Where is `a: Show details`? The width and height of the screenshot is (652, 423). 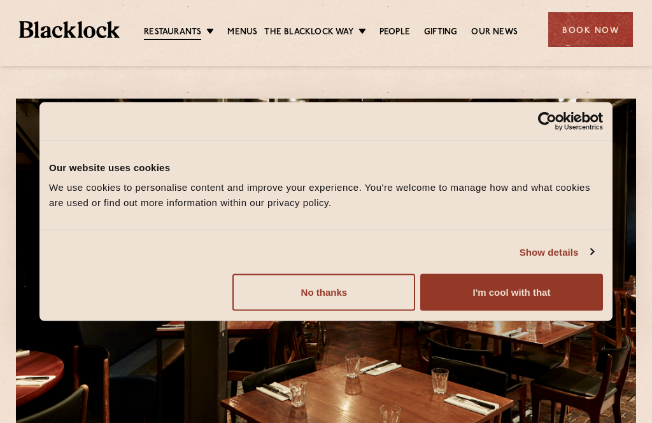 a: Show details is located at coordinates (556, 252).